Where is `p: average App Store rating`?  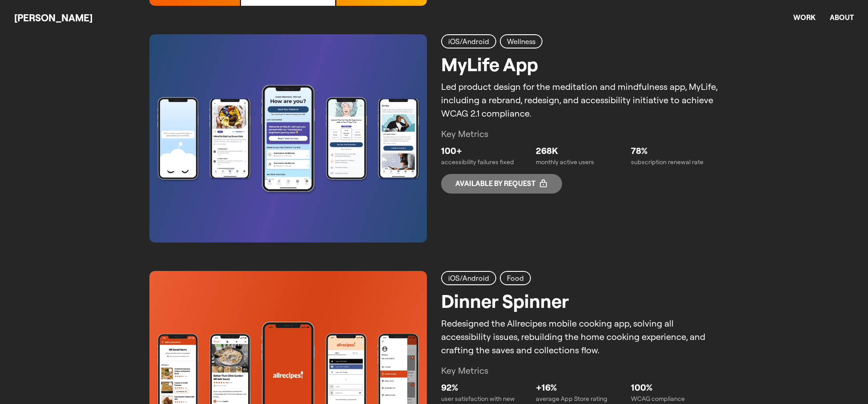
p: average App Store rating is located at coordinates (579, 399).